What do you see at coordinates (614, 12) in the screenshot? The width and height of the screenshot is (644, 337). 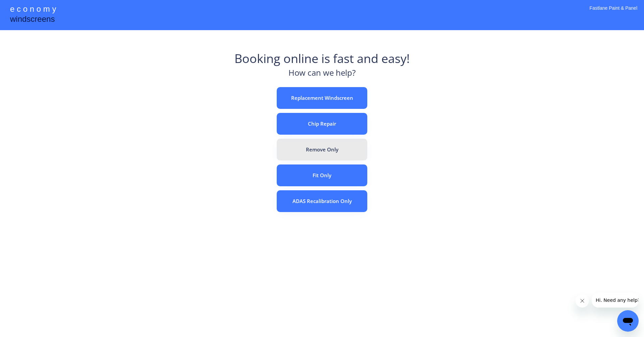 I see `div: Fastlane Paint & Panel` at bounding box center [614, 12].